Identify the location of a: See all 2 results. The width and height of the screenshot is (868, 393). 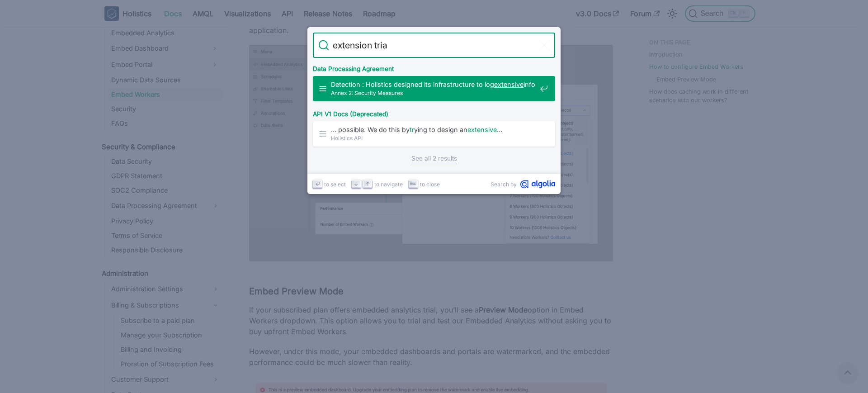
(434, 159).